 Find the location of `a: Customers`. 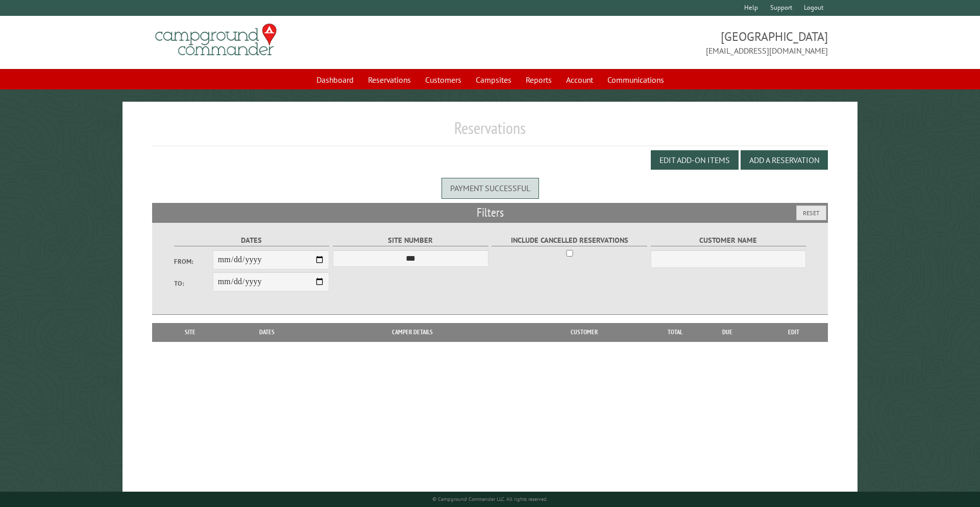

a: Customers is located at coordinates (444, 80).